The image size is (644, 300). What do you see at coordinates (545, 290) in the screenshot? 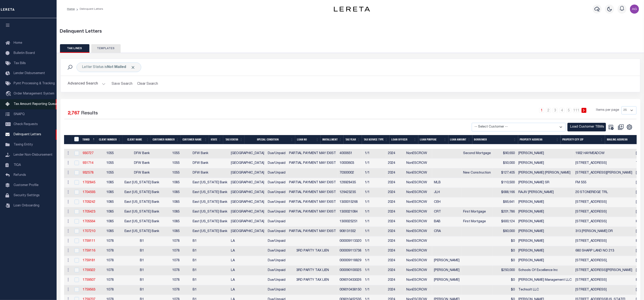
I see `td: Techsolt LLC` at bounding box center [545, 290].